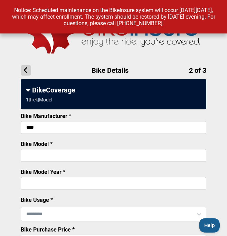 The height and width of the screenshot is (236, 227). What do you see at coordinates (113, 90) in the screenshot?
I see `div: BikeCoverage` at bounding box center [113, 90].